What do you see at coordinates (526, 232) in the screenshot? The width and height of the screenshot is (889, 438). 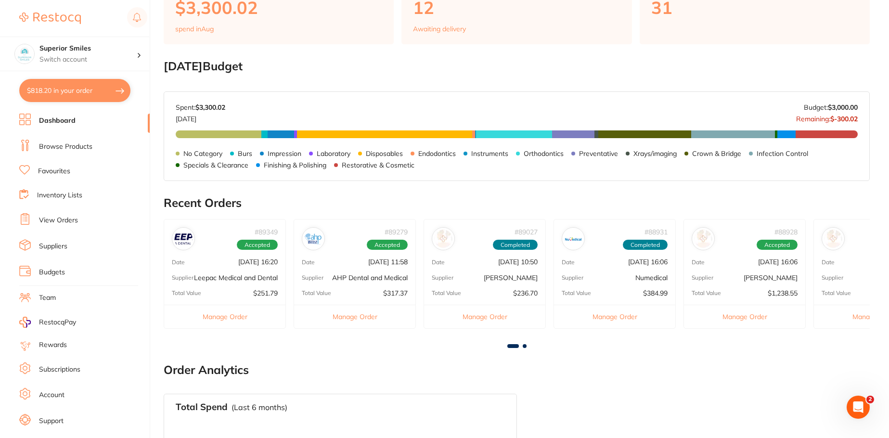 I see `p: # 89027` at bounding box center [526, 232].